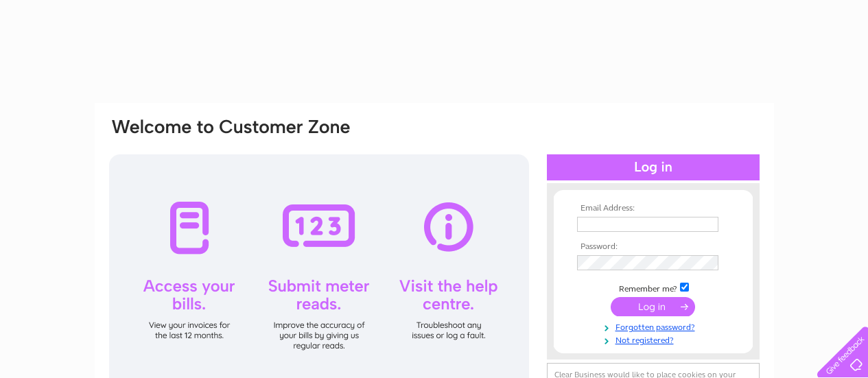 The width and height of the screenshot is (868, 378). Describe the element at coordinates (652, 307) in the screenshot. I see `input: Submit` at that location.